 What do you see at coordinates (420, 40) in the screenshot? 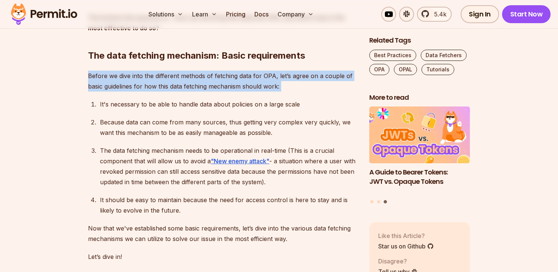
I see `h2: Related Tags` at bounding box center [420, 40].